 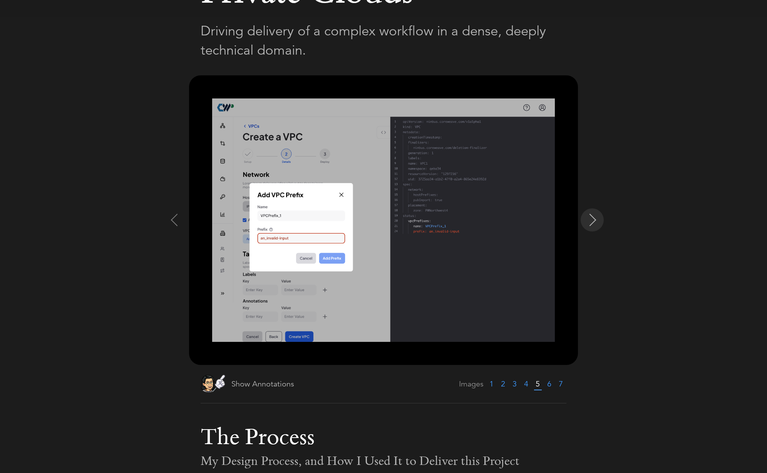 What do you see at coordinates (383, 48) in the screenshot?
I see `div: Driving delivery of a complex workflow in a dense, deeply technical domain.` at bounding box center [383, 48].